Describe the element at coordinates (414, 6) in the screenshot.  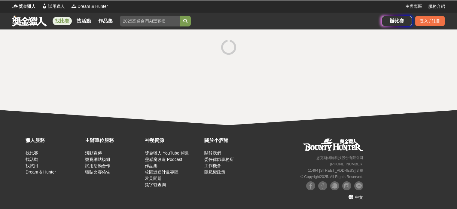
I see `a: 主辦專區` at that location.